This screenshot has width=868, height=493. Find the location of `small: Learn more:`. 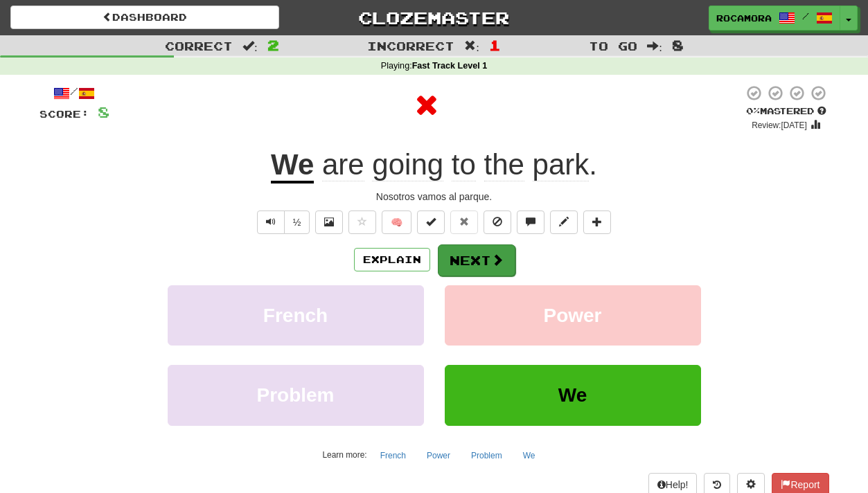

small: Learn more: is located at coordinates (345, 455).